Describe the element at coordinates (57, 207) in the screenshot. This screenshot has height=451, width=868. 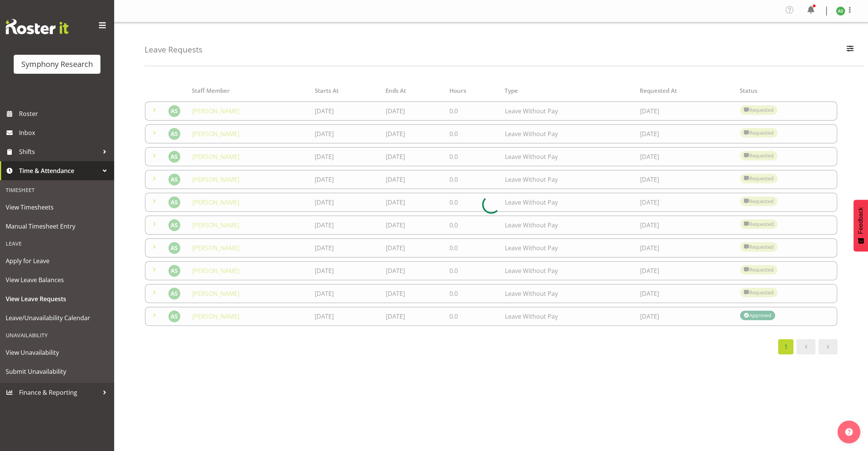
I see `span: View Timesheets` at that location.